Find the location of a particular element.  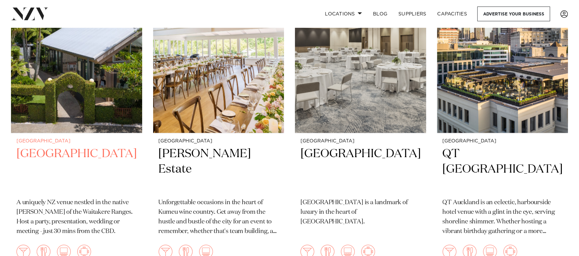

a: Locations is located at coordinates (344, 14).